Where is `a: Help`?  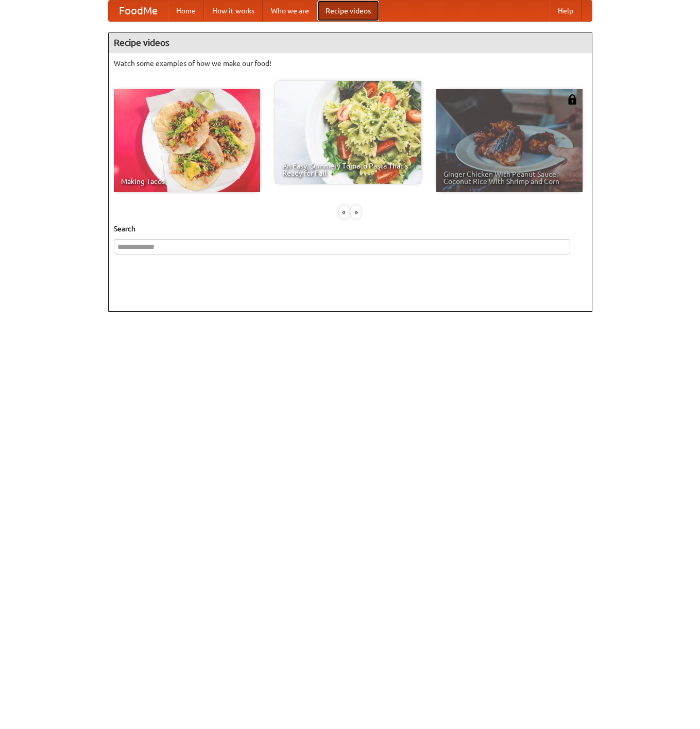
a: Help is located at coordinates (565, 11).